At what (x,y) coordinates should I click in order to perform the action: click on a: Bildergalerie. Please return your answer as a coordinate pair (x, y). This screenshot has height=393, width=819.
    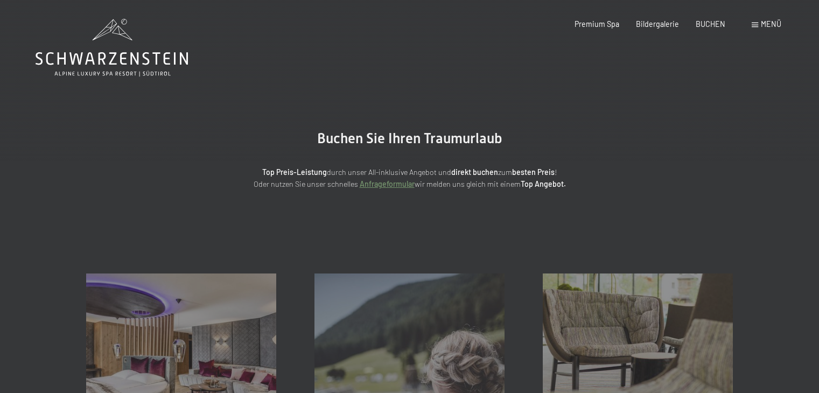
    Looking at the image, I should click on (658, 24).